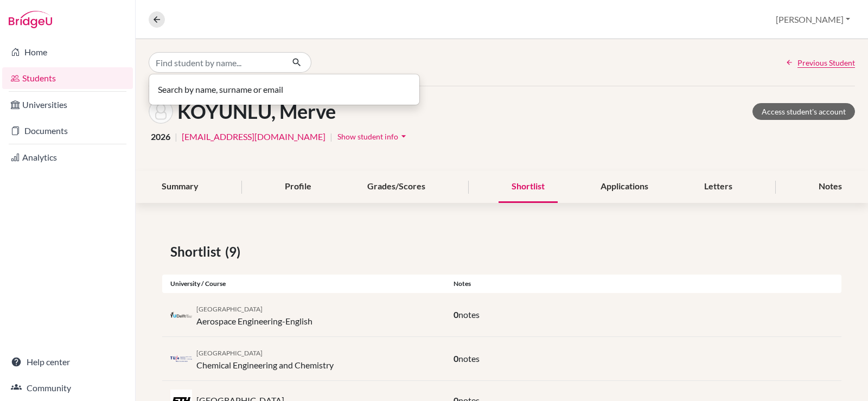 This screenshot has height=401, width=868. Describe the element at coordinates (67, 131) in the screenshot. I see `a: Documents` at that location.